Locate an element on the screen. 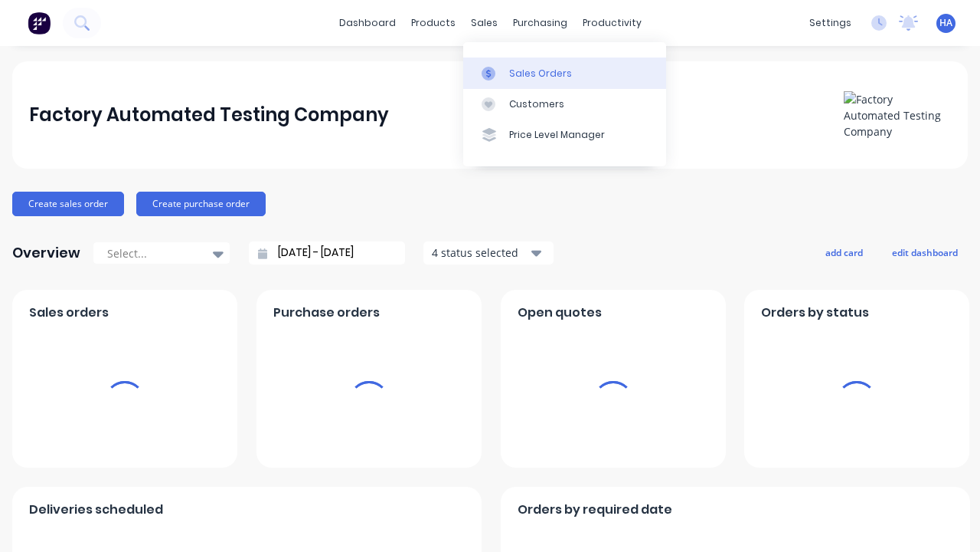 This screenshot has width=980, height=552. a: Customers is located at coordinates (565, 104).